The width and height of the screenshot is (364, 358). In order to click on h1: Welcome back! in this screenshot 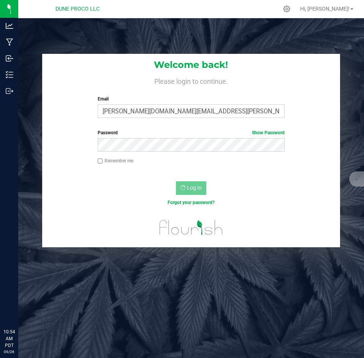, I will do `click(191, 65)`.